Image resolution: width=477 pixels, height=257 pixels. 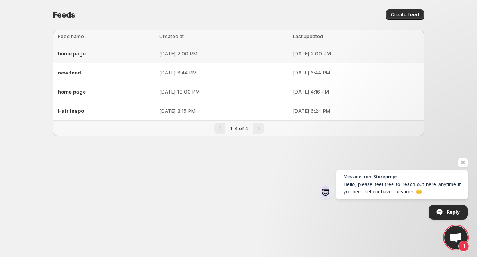 I want to click on button: Create feed, so click(x=405, y=15).